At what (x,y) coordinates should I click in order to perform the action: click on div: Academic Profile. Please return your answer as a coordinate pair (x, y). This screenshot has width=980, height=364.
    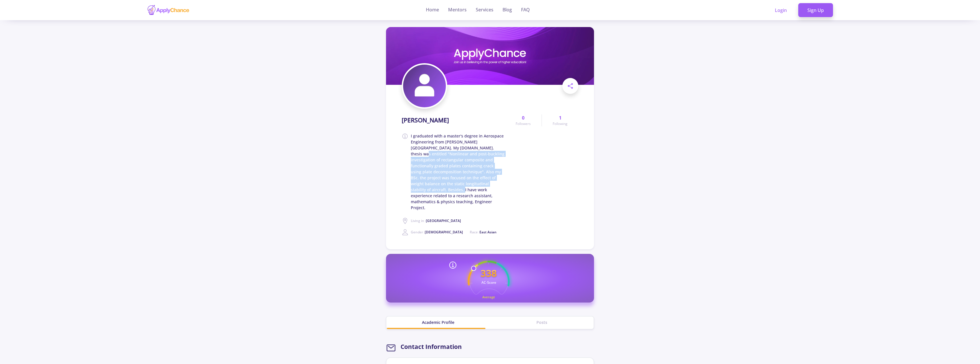
    Looking at the image, I should click on (438, 323).